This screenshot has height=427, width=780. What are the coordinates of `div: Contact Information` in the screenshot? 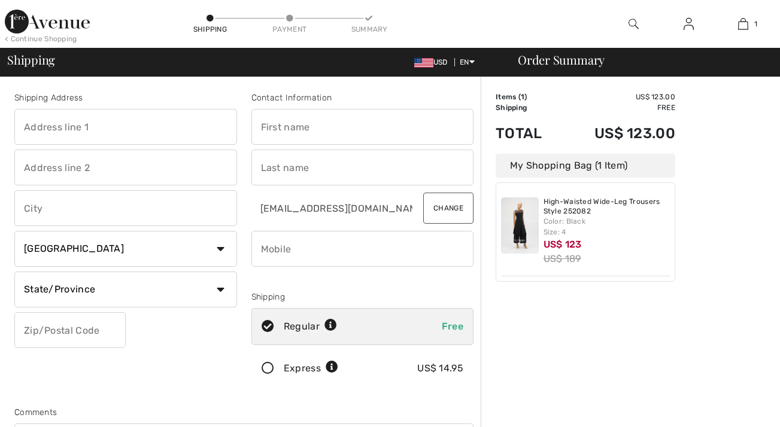 It's located at (363, 98).